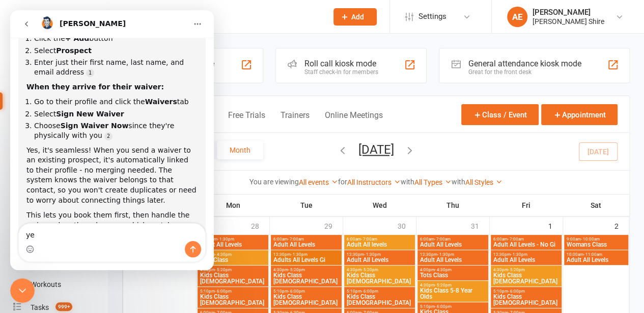 The image size is (644, 313). Describe the element at coordinates (341, 72) in the screenshot. I see `div: Staff check-in for members` at that location.